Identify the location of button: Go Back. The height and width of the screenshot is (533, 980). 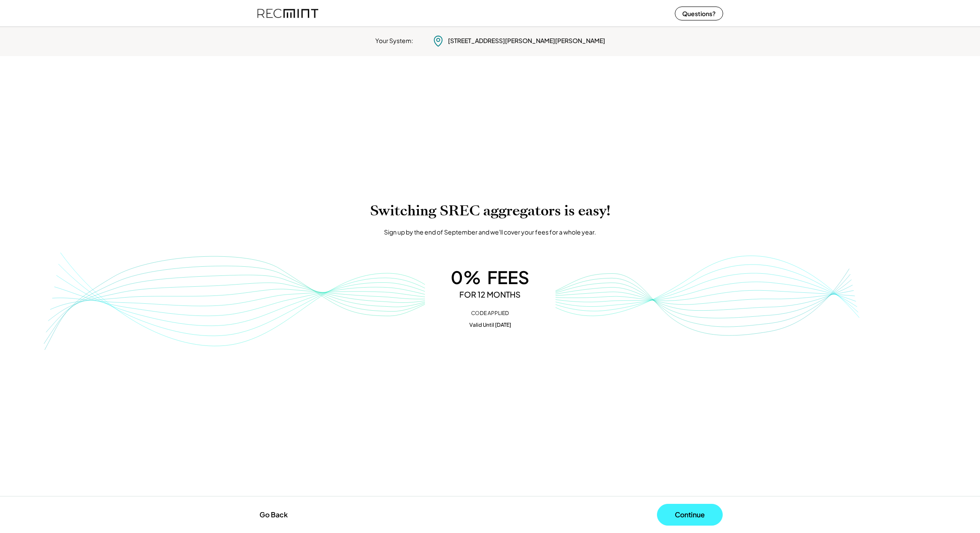
(274, 515).